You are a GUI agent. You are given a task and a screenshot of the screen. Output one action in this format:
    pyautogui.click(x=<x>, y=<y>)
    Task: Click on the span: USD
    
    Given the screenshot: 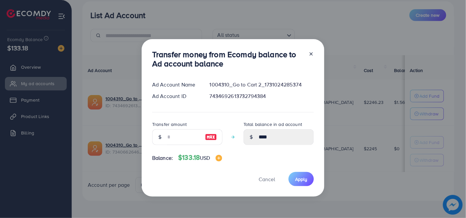 What is the action you would take?
    pyautogui.click(x=205, y=158)
    